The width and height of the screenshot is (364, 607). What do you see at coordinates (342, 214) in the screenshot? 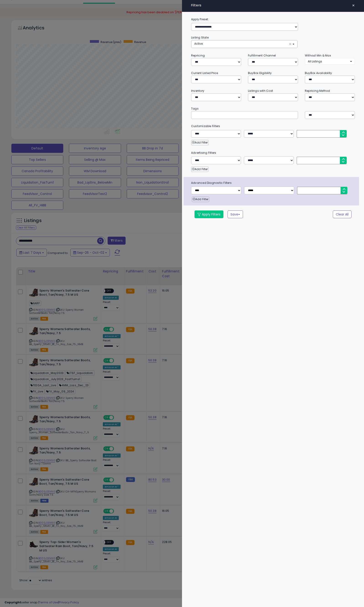
I see `button: Clear All` at bounding box center [342, 214].